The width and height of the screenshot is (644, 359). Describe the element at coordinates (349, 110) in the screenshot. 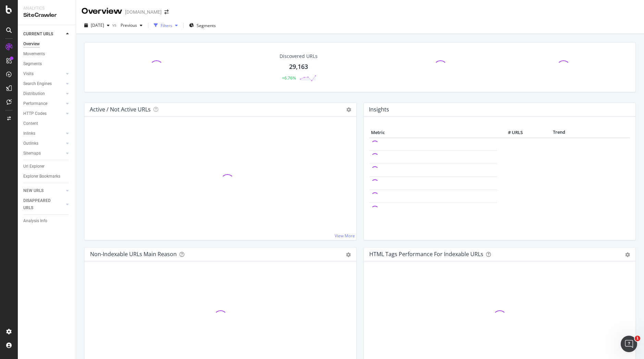

I see `i: Options` at that location.